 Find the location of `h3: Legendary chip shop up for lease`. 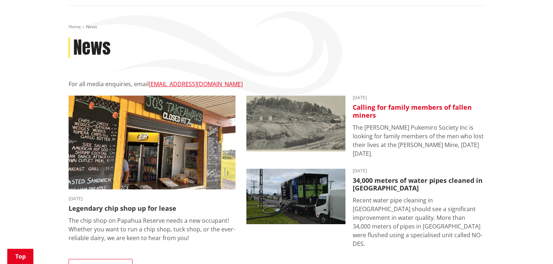

h3: Legendary chip shop up for lease is located at coordinates (152, 209).